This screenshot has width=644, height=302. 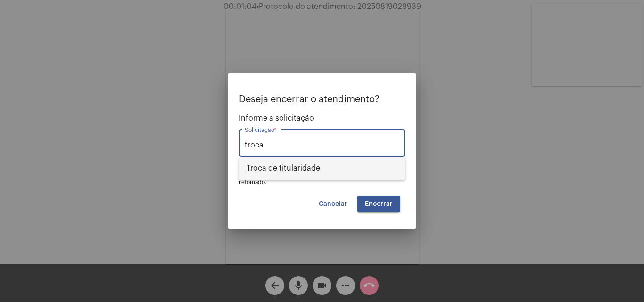 What do you see at coordinates (322, 168) in the screenshot?
I see `span: Troca de titularidade` at bounding box center [322, 168].